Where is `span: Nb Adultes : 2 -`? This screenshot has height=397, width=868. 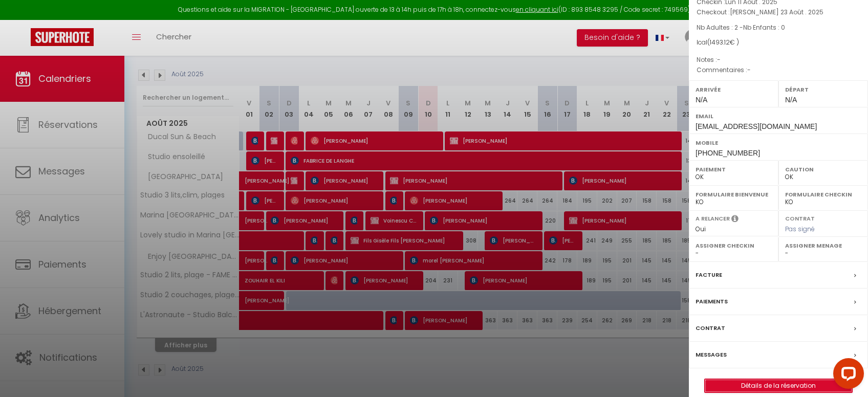
span: Nb Adultes : 2 - is located at coordinates (741, 27).